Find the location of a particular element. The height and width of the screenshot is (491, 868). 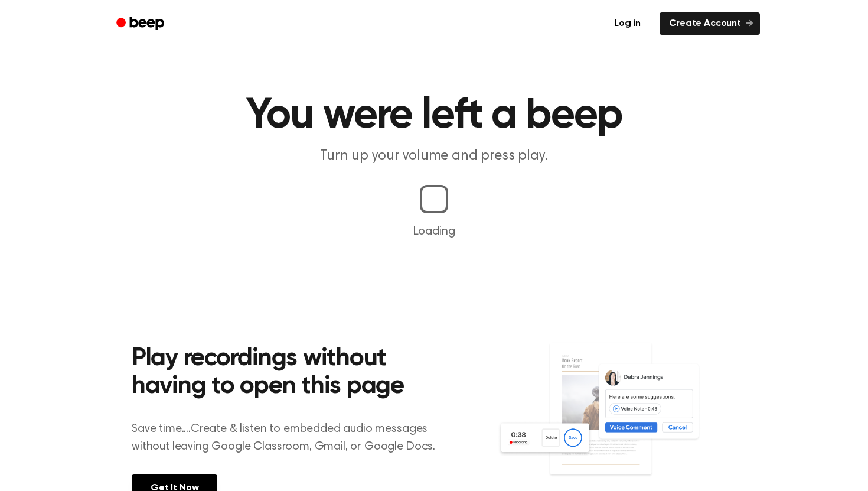

a: Log in is located at coordinates (627, 24).